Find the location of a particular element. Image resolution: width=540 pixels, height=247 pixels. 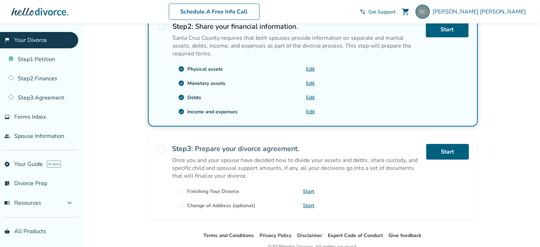

p: Once you and your spouse have decided how to divide your assets and debts, share custody, and spe... is located at coordinates (296, 168).